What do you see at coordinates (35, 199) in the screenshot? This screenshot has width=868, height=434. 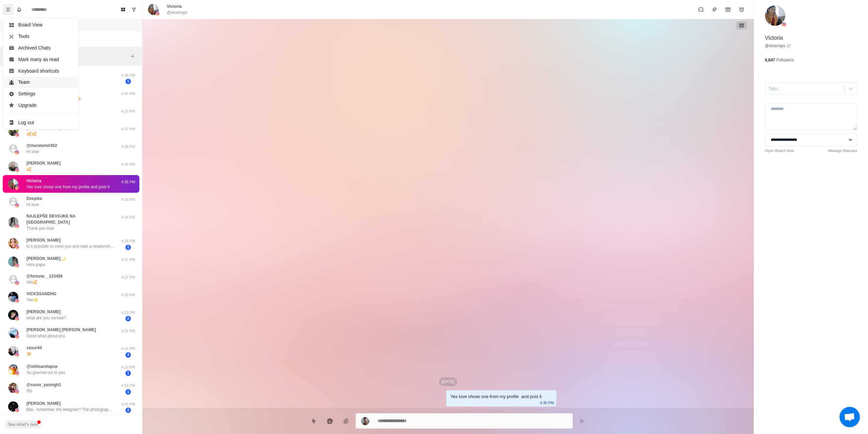 I see `p: Deepika` at bounding box center [35, 199].